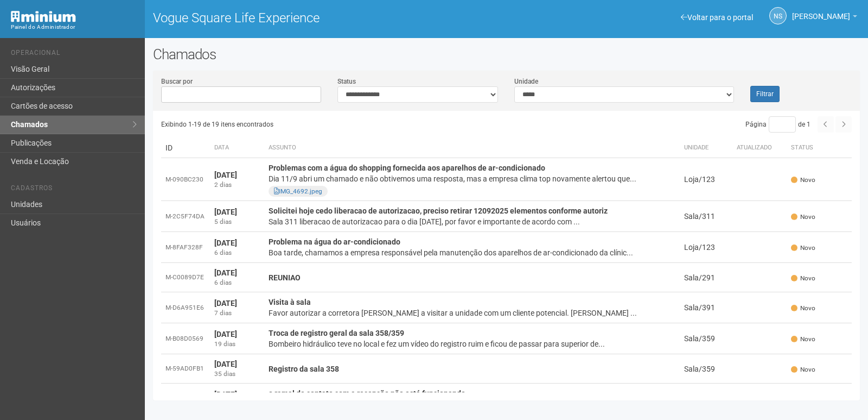 This screenshot has height=420, width=868. What do you see at coordinates (821, 11) in the screenshot?
I see `span: Nicolle Silva` at bounding box center [821, 11].